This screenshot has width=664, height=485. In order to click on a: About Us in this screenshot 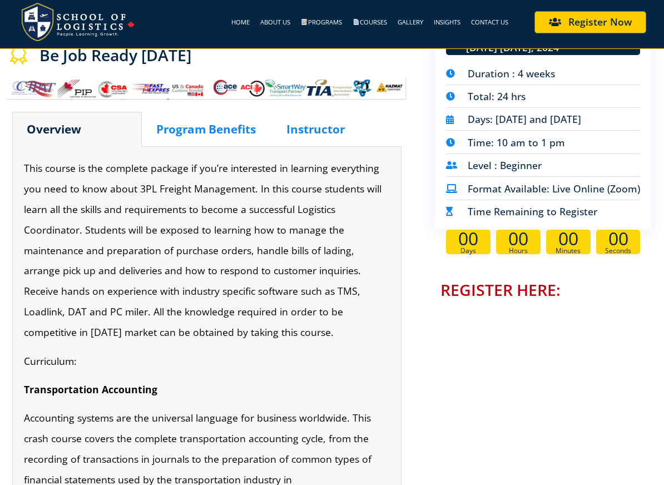, I will do `click(275, 22)`.